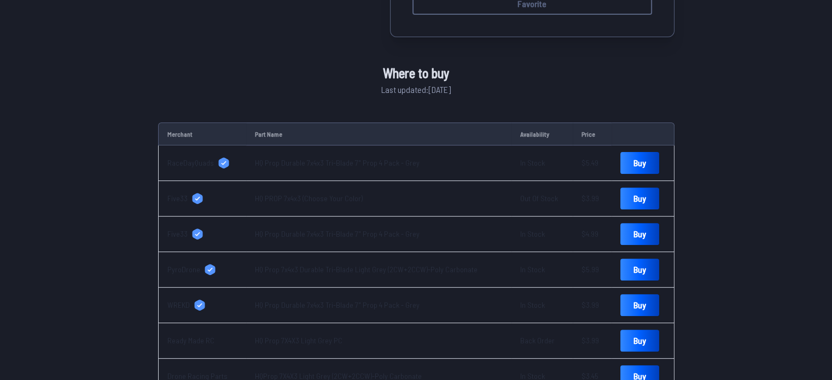  Describe the element at coordinates (202, 134) in the screenshot. I see `td: Merchant` at that location.